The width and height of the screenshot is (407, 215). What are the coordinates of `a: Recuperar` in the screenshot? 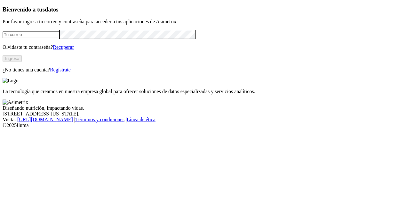 It's located at (63, 47).